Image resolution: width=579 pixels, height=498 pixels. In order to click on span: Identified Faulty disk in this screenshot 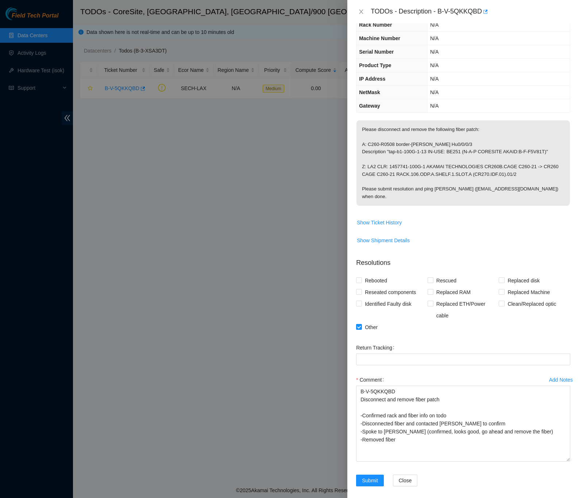, I will do `click(388, 304)`.